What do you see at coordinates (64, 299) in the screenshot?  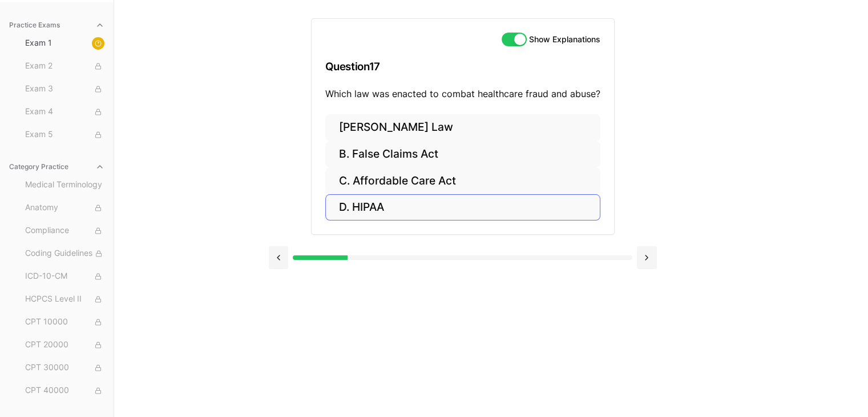 I see `span: HCPCS Level II` at bounding box center [64, 299].